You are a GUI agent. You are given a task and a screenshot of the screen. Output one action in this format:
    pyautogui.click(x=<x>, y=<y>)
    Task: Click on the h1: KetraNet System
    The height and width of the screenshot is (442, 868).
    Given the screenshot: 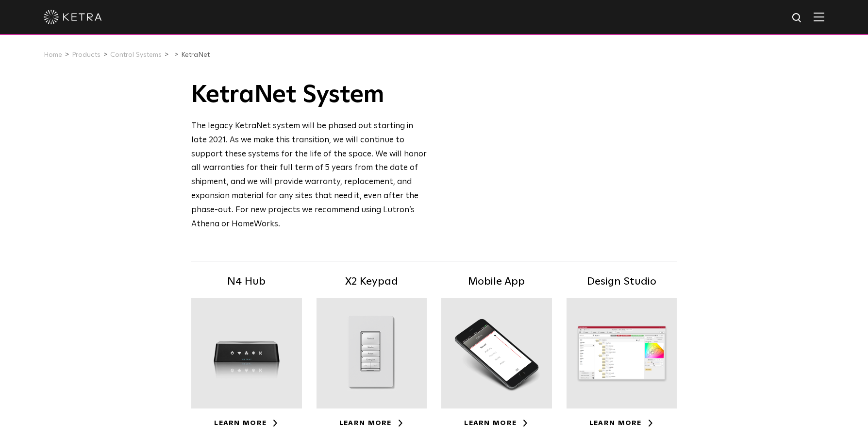 What is the action you would take?
    pyautogui.click(x=310, y=96)
    